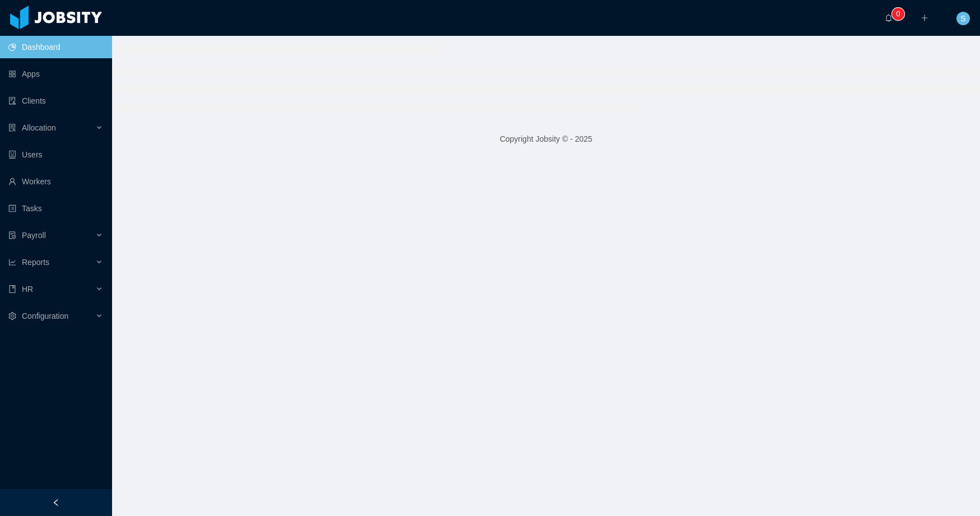 The width and height of the screenshot is (980, 516). What do you see at coordinates (13, 316) in the screenshot?
I see `i: icon: setting` at bounding box center [13, 316].